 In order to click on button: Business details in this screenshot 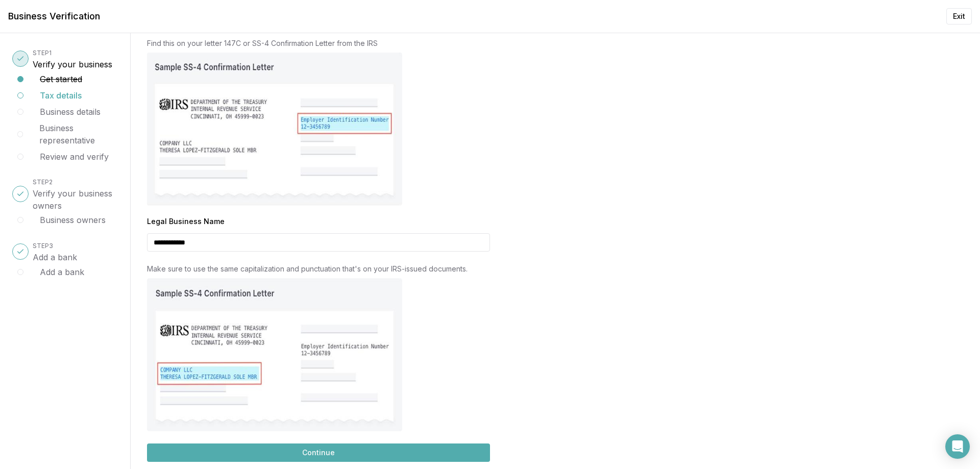, I will do `click(70, 112)`.